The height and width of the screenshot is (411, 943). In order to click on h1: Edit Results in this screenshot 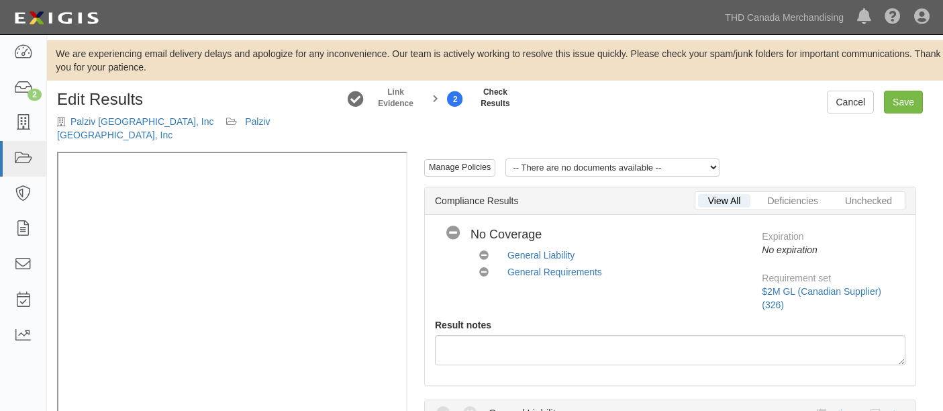, I will do `click(196, 99)`.